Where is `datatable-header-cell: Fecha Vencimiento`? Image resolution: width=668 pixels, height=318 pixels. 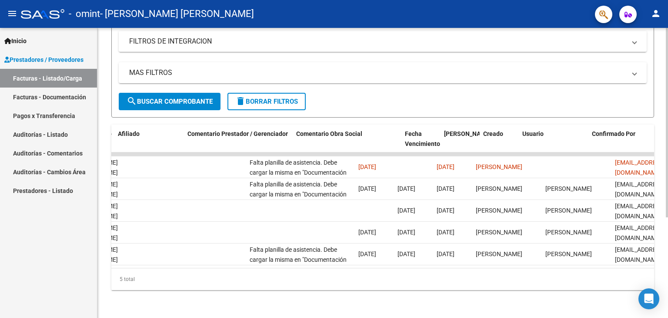
datatable-header-cell: Fecha Vencimiento is located at coordinates (421, 144).